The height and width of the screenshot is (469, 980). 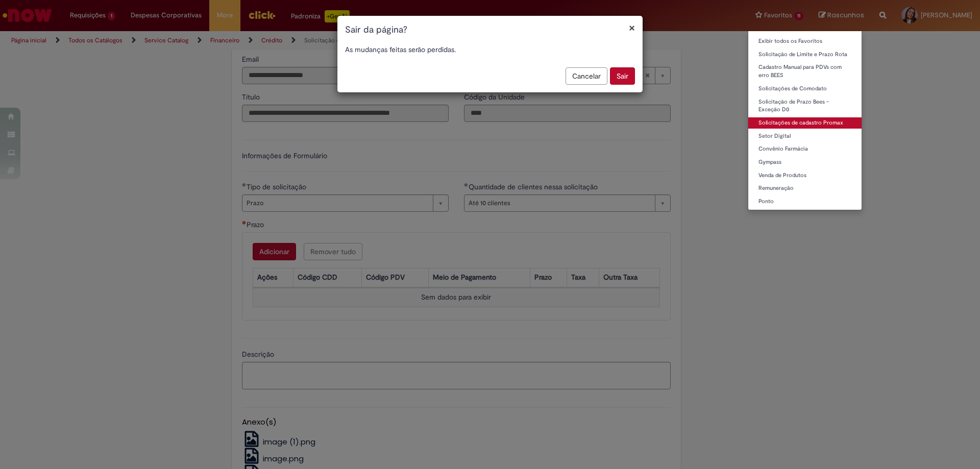 What do you see at coordinates (805, 42) in the screenshot?
I see `a: Exibir todos os Favoritos` at bounding box center [805, 42].